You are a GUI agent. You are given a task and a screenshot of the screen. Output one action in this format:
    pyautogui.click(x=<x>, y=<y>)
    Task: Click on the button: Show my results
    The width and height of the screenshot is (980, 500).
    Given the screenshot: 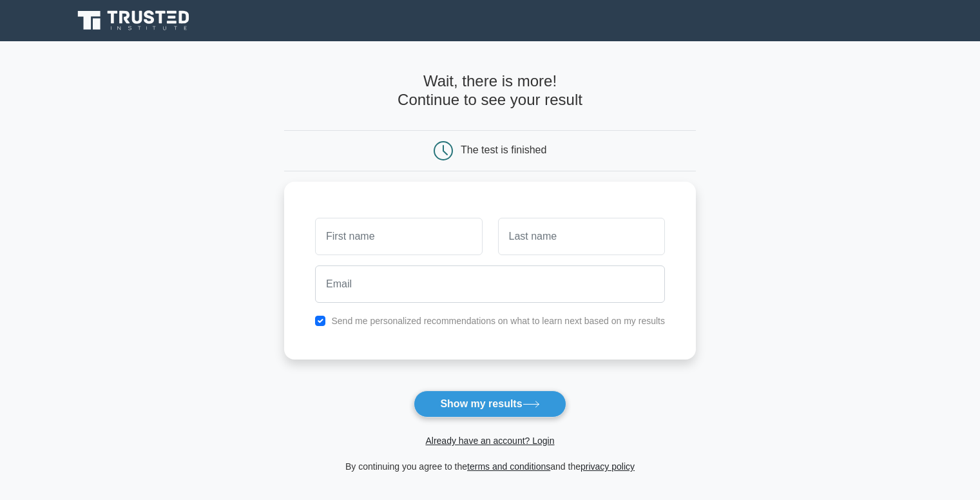 What is the action you would take?
    pyautogui.click(x=490, y=404)
    